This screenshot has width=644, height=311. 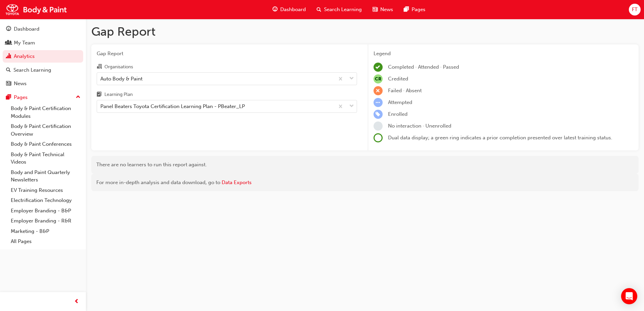 I want to click on span: null-icon, so click(x=378, y=79).